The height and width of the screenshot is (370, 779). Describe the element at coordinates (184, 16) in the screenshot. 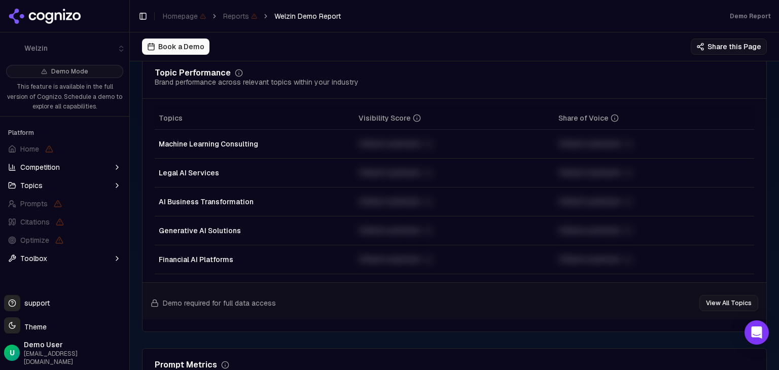

I see `span: Homepage` at that location.